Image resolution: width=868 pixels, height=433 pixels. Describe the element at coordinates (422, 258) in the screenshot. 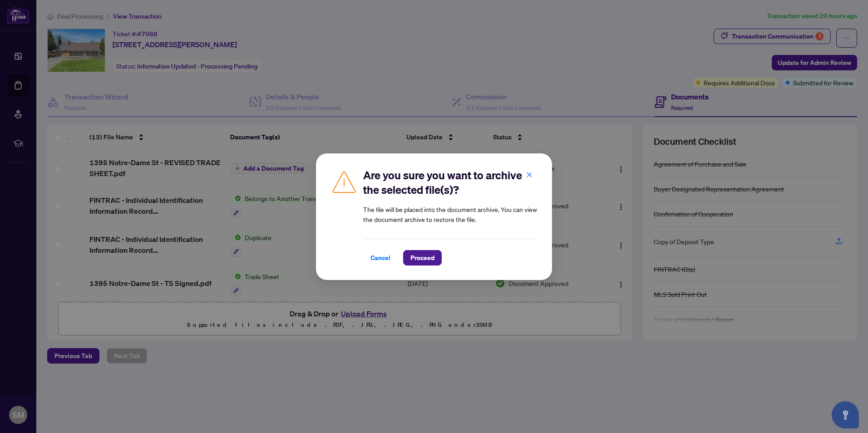

I see `span: Proceed` at that location.